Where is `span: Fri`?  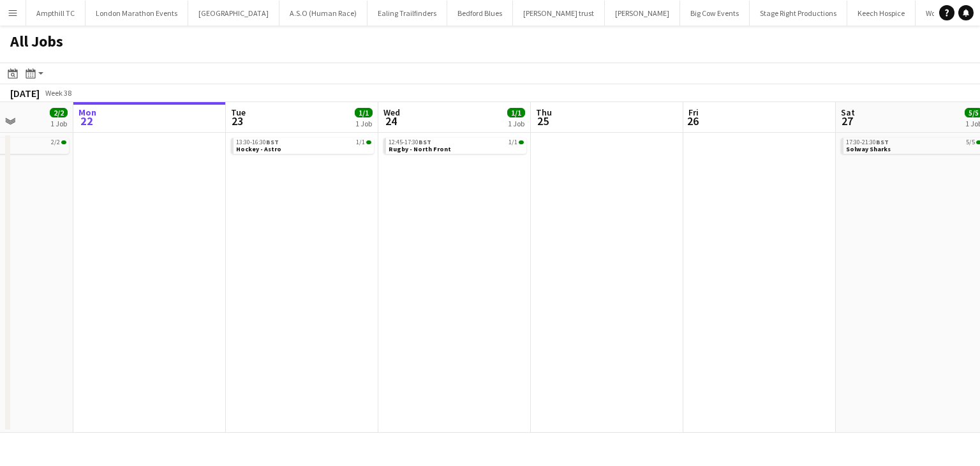
span: Fri is located at coordinates (693, 112).